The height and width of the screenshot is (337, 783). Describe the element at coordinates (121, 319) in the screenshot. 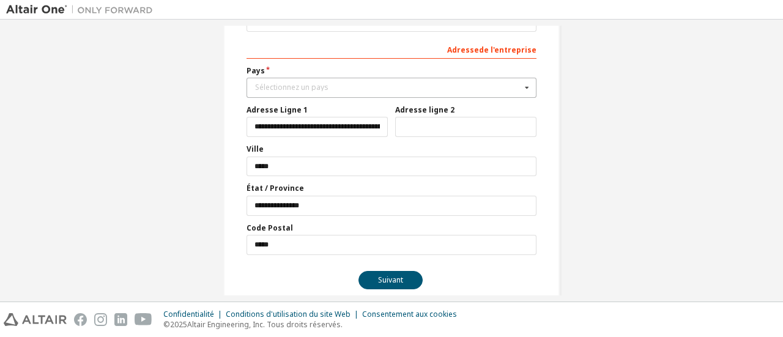

I see `img: linkedin.svg` at that location.